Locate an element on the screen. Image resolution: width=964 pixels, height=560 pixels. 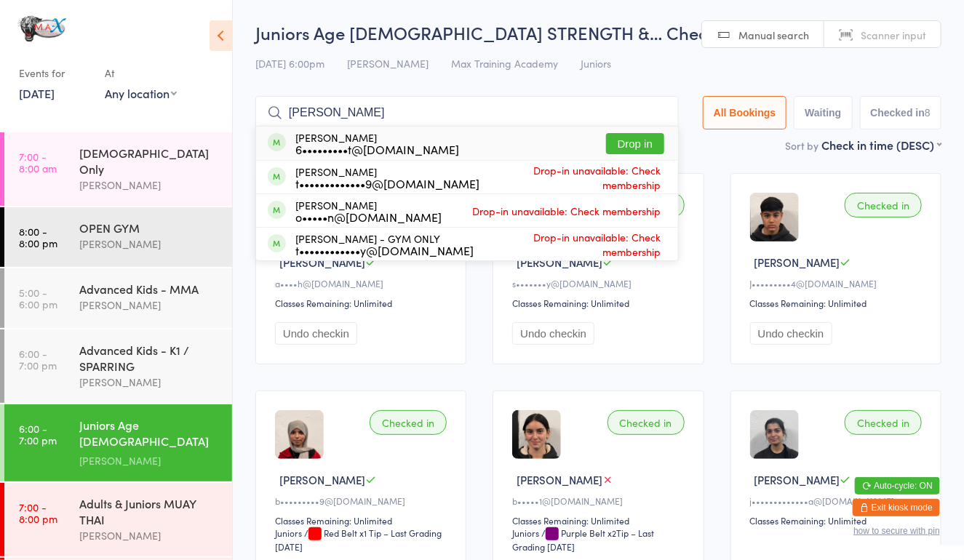
div: Check in time (DESC) is located at coordinates (881, 145).